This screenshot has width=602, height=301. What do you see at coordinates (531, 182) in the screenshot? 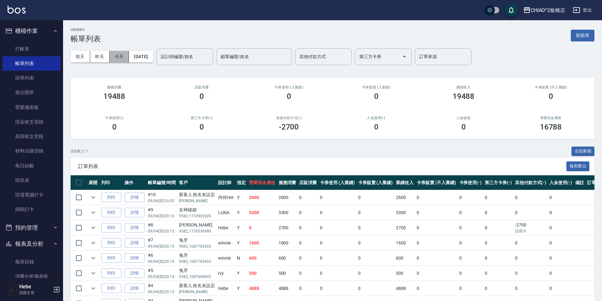
I see `th: 其他付款方式(-)` at bounding box center [531, 182].